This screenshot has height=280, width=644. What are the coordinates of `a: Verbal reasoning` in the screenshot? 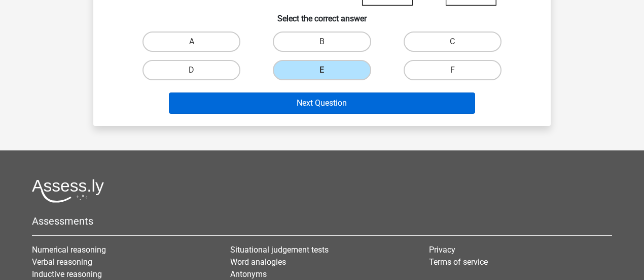 It's located at (62, 261).